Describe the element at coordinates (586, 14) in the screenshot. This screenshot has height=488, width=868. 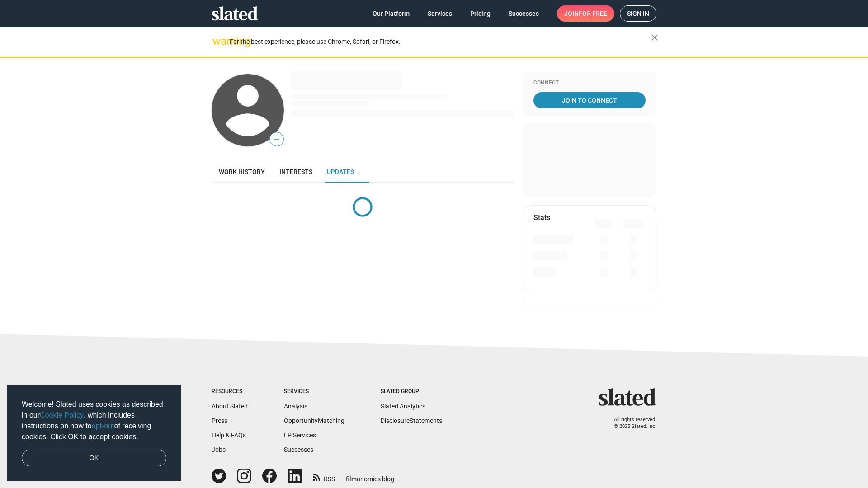
I see `span: Join` at that location.